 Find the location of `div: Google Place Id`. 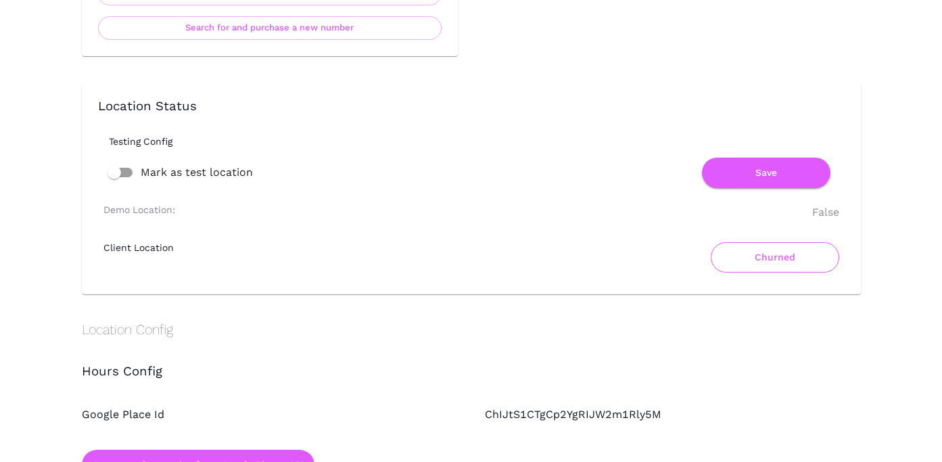

div: Google Place Id is located at coordinates (256, 401).